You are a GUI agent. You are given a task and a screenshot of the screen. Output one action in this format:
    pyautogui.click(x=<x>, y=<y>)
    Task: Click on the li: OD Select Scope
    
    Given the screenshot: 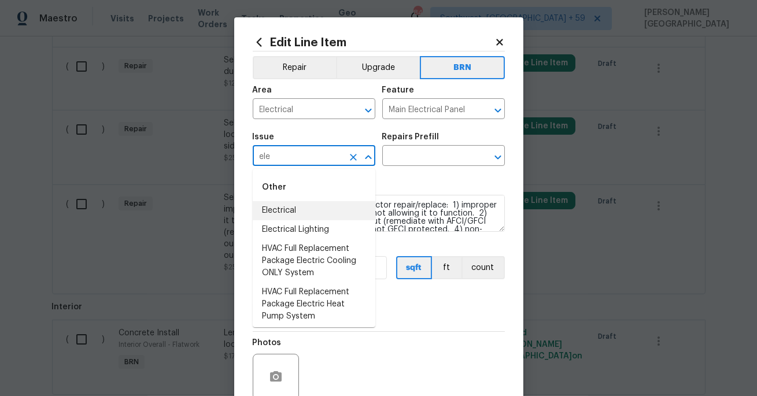 What is the action you would take?
    pyautogui.click(x=314, y=335)
    